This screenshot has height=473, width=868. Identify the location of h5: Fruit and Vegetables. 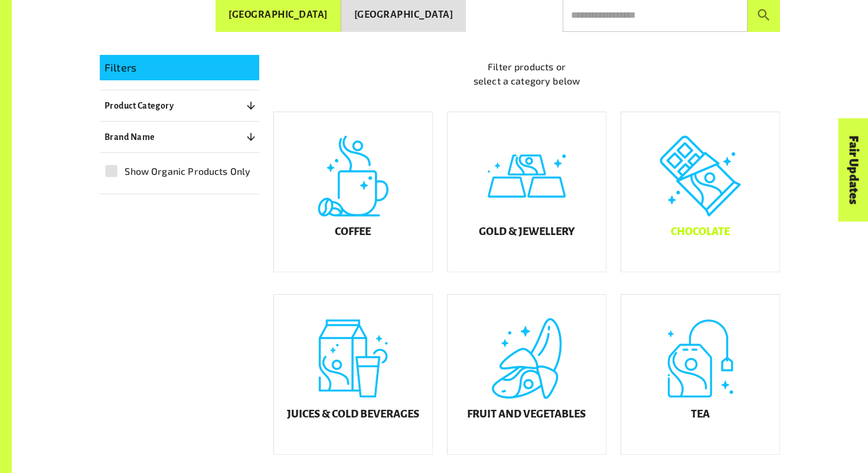
(527, 414).